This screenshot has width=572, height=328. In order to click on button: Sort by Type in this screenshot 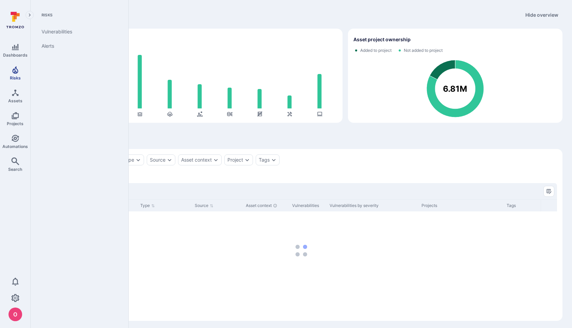, I will do `click(148, 205)`.